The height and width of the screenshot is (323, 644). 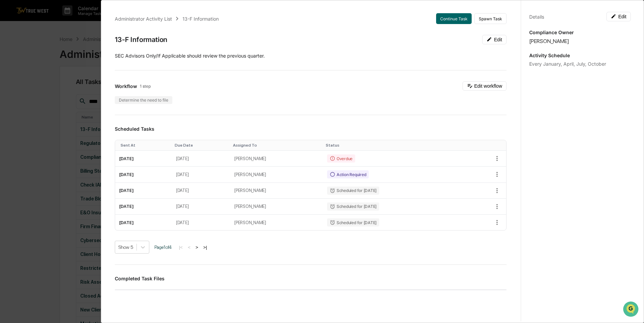 What do you see at coordinates (144, 100) in the screenshot?
I see `div: Determine the need to file` at bounding box center [144, 100].